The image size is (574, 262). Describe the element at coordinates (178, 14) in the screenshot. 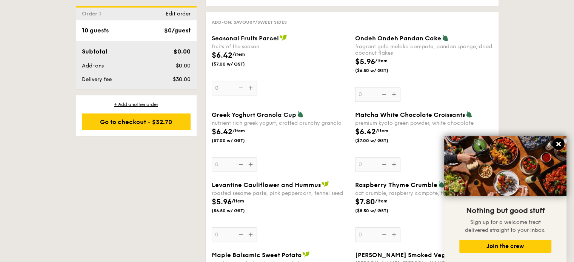

I see `span: Edit order` at that location.